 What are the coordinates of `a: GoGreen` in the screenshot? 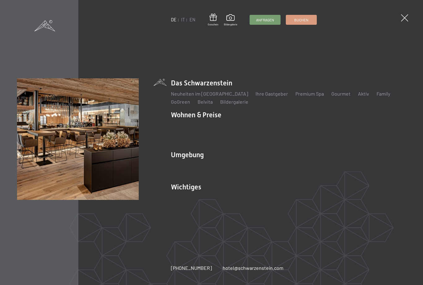 It's located at (180, 102).